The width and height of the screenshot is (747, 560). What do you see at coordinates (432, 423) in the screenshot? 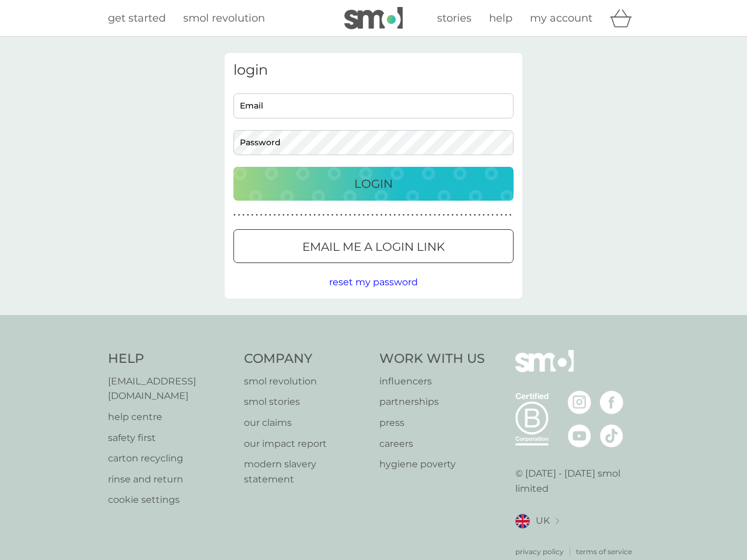
I see `a: press` at bounding box center [432, 423].